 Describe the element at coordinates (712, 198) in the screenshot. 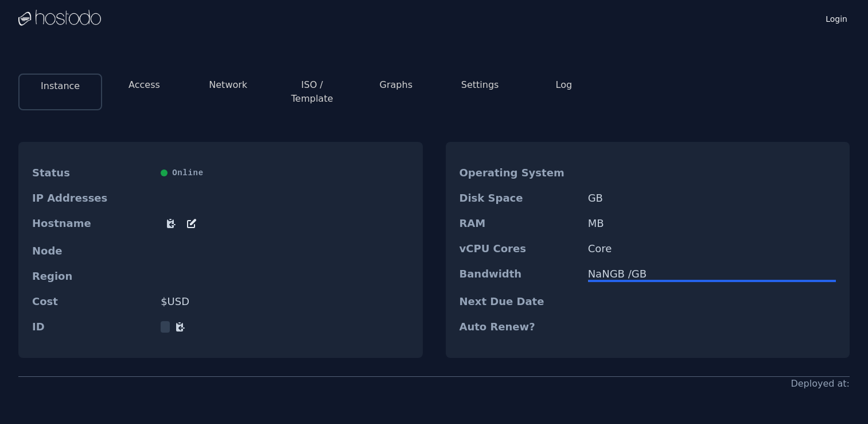

I see `dd: GB` at that location.